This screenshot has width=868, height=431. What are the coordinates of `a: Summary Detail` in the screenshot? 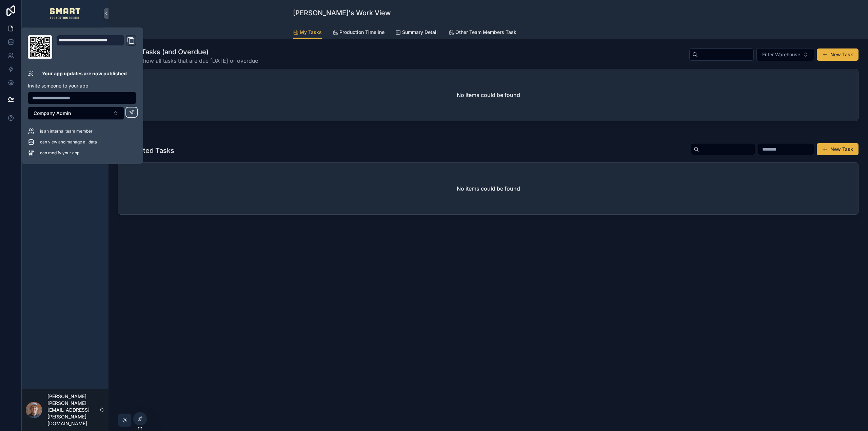 It's located at (417, 33).